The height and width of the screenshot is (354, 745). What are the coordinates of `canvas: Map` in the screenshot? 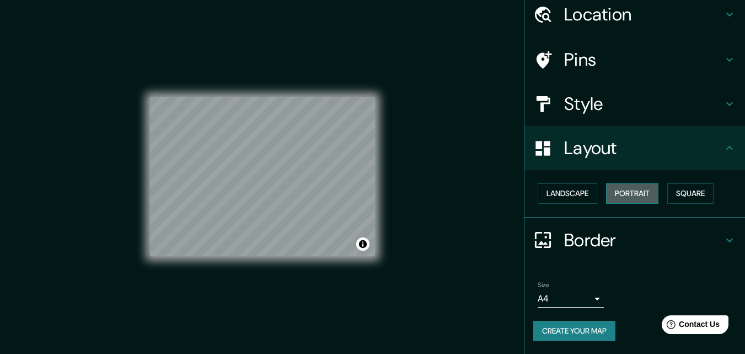 It's located at (263, 177).